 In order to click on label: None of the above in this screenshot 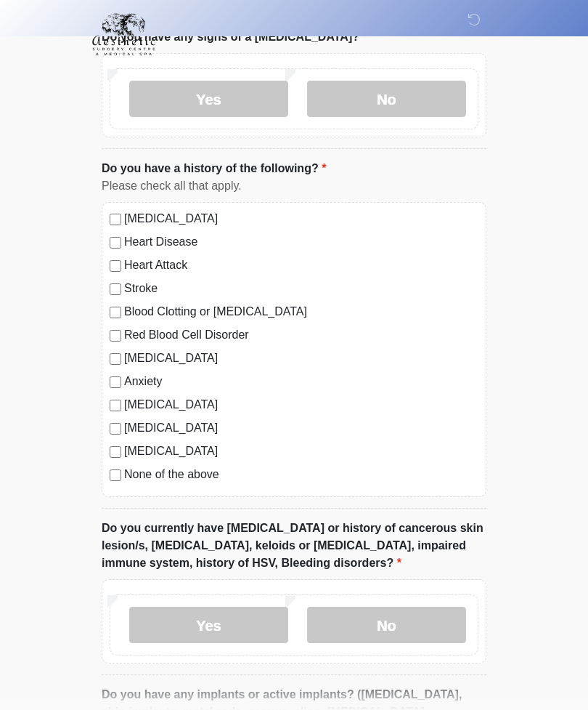, I will do `click(302, 475)`.